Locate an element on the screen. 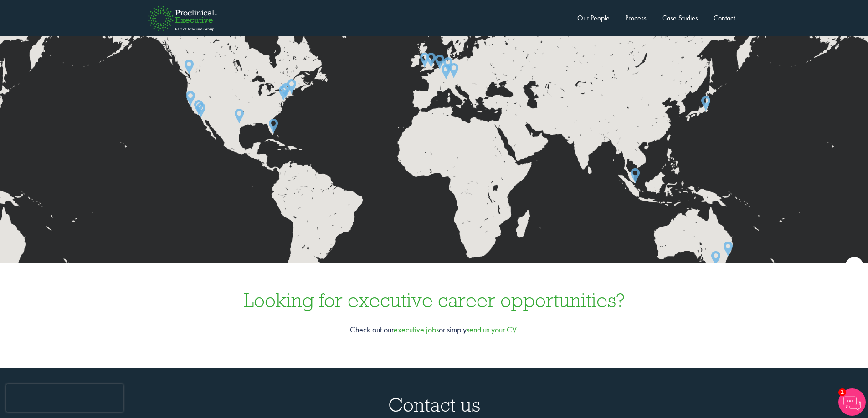  a: Our People is located at coordinates (593, 18).